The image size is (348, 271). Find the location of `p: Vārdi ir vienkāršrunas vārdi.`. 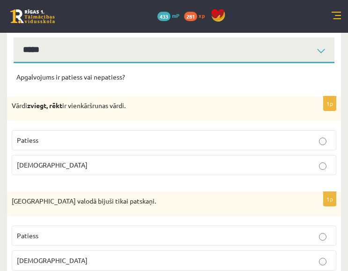

p: Vārdi ir vienkāršrunas vārdi. is located at coordinates (150, 106).